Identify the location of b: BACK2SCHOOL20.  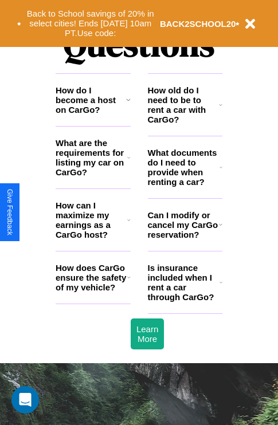
(198, 24).